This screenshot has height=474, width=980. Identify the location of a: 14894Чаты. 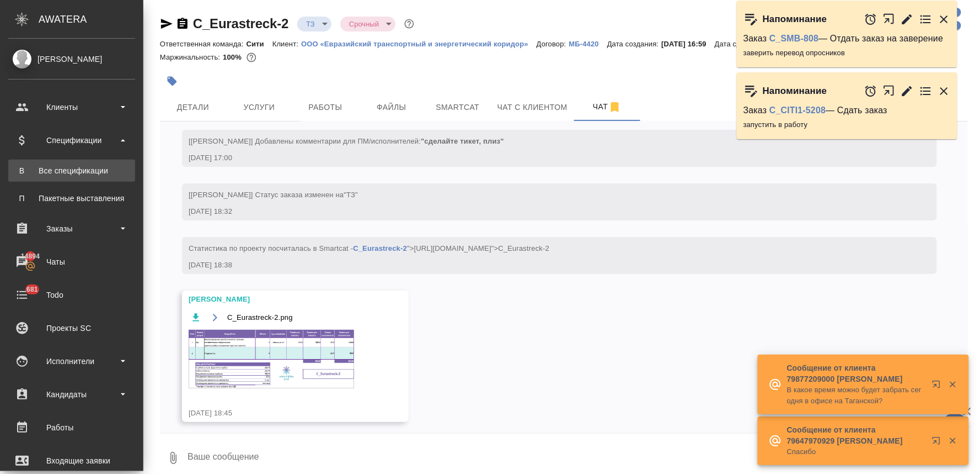
(72, 261).